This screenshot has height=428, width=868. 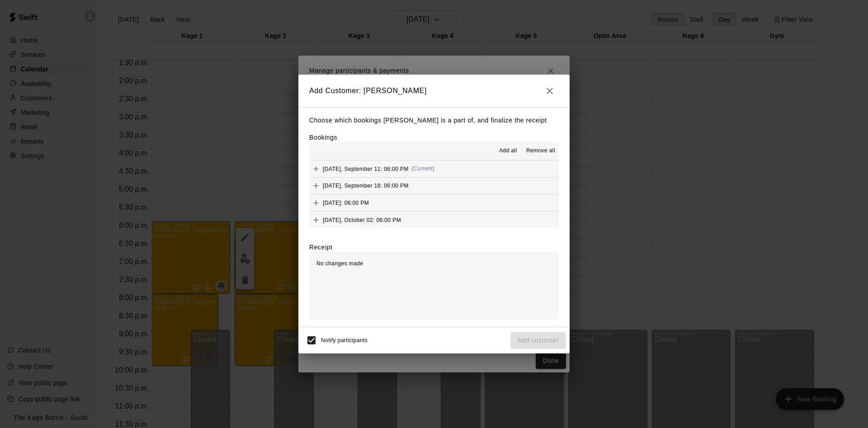 I want to click on span: (Current), so click(x=423, y=169).